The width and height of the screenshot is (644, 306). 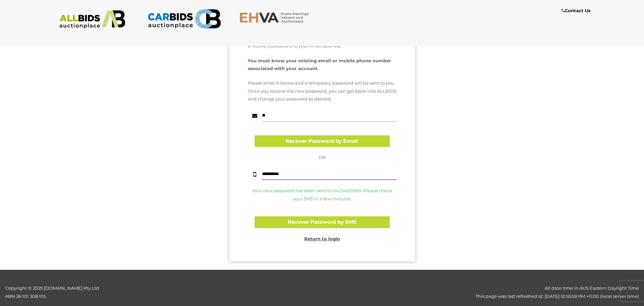 What do you see at coordinates (322, 194) in the screenshot?
I see `p: Your new password has been sent to 0423400900. Please check your SMS in a few minutes.` at bounding box center [322, 194].